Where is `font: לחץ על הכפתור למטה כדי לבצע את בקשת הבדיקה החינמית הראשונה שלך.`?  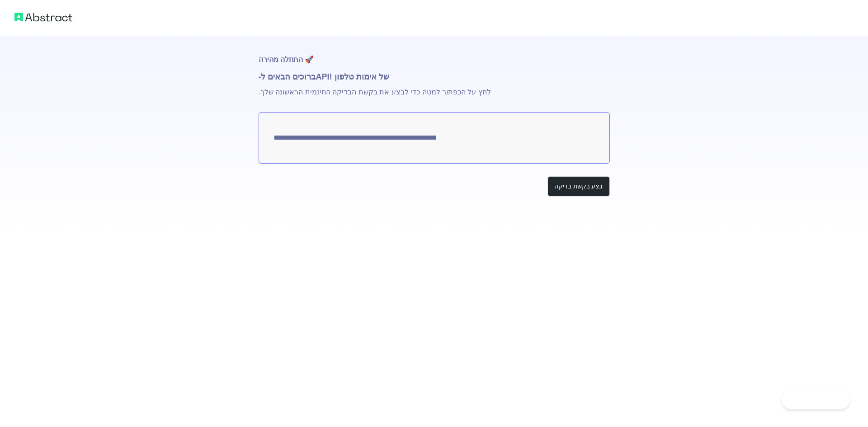
font: לחץ על הכפתור למטה כדי לבצע את בקשת הבדיקה החינמית הראשונה שלך. is located at coordinates (375, 92).